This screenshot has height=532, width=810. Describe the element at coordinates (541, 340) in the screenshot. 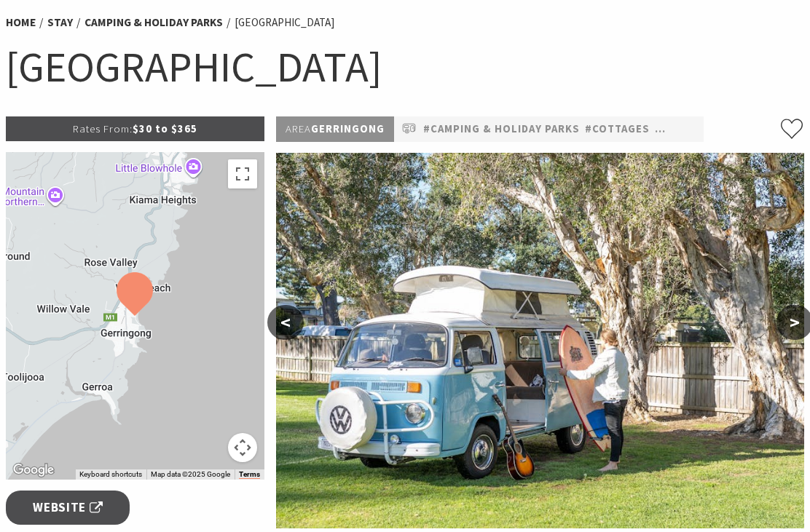

I see `img: Werri Beach Holiday Park, Gerringong` at that location.